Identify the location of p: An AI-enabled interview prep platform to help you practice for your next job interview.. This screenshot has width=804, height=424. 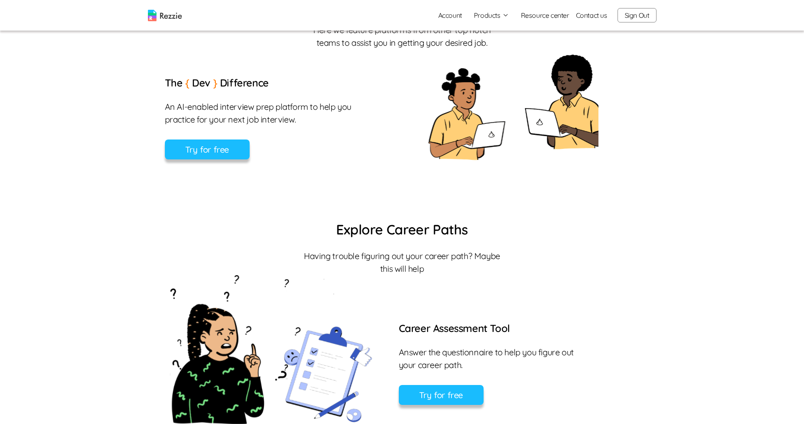
(260, 113).